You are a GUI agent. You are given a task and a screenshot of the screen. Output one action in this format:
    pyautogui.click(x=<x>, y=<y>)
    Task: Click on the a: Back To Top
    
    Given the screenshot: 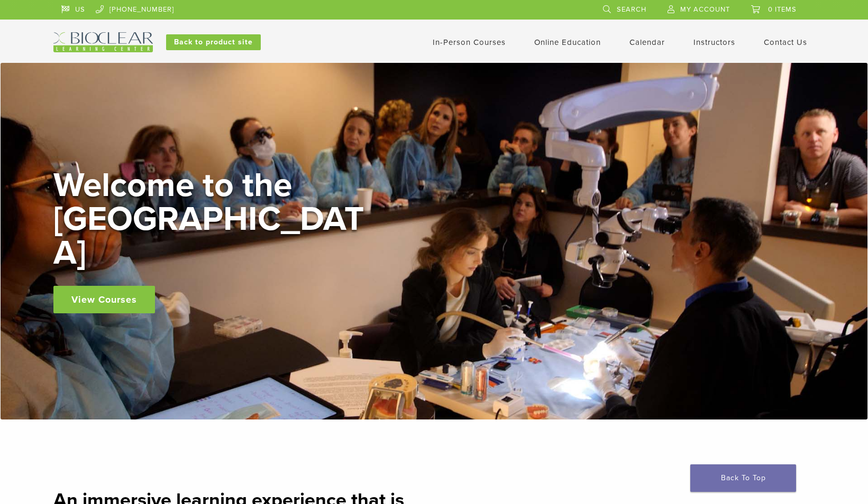 What is the action you would take?
    pyautogui.click(x=743, y=478)
    